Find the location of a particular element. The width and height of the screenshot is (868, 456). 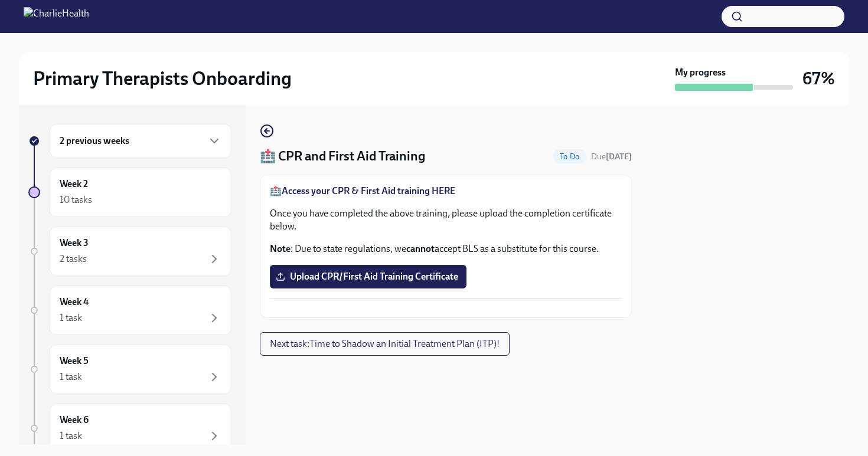

div: 2 previous weeks is located at coordinates (140, 141).